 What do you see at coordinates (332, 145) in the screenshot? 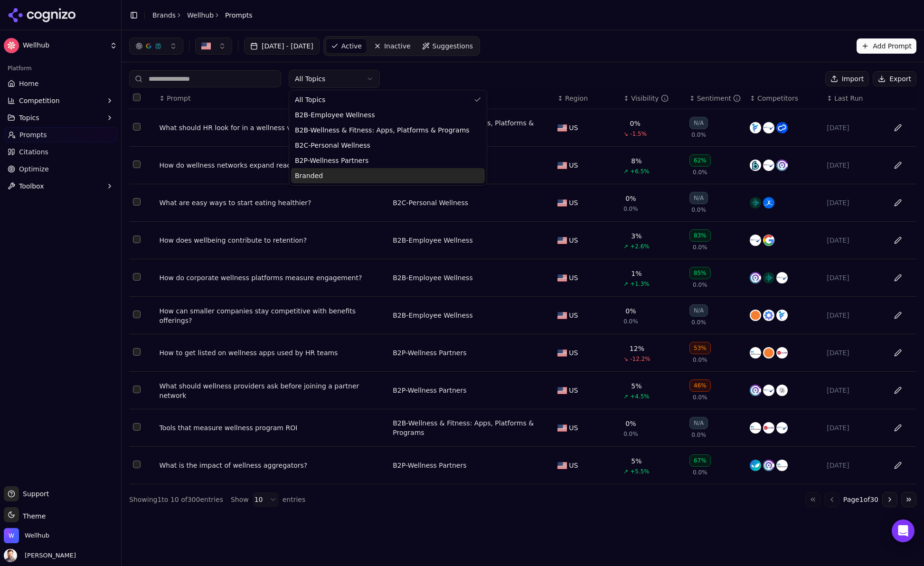
I see `span: B2C-Personal Wellness` at bounding box center [332, 145].